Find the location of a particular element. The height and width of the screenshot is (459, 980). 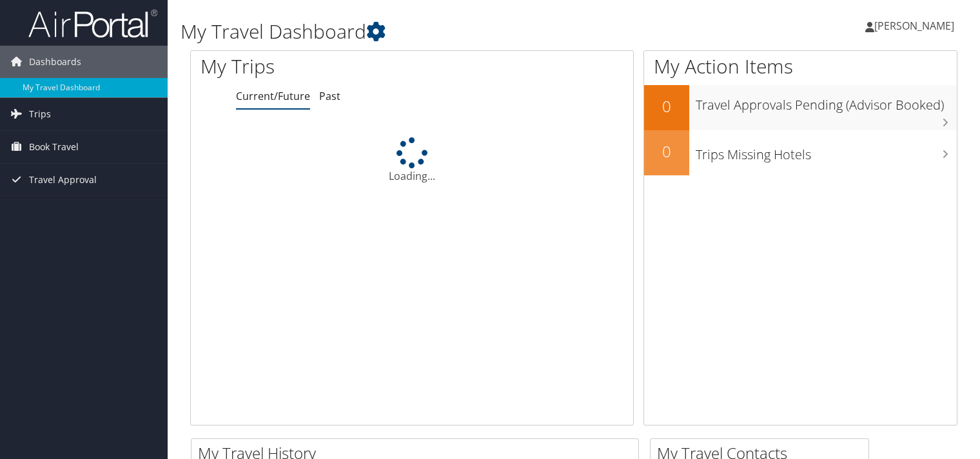

div: Loading... is located at coordinates (412, 160).